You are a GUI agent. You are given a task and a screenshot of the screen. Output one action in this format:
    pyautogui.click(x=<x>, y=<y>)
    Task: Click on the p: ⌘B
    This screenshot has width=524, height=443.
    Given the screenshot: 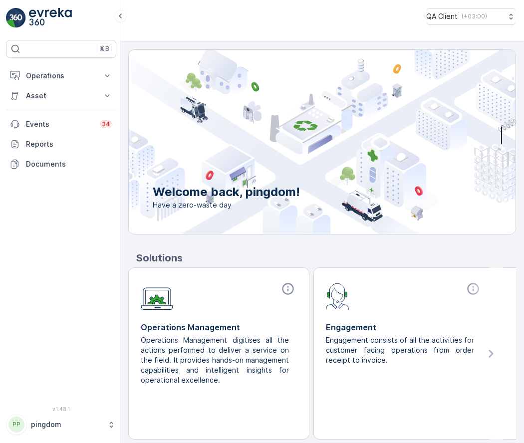 What is the action you would take?
    pyautogui.click(x=104, y=49)
    